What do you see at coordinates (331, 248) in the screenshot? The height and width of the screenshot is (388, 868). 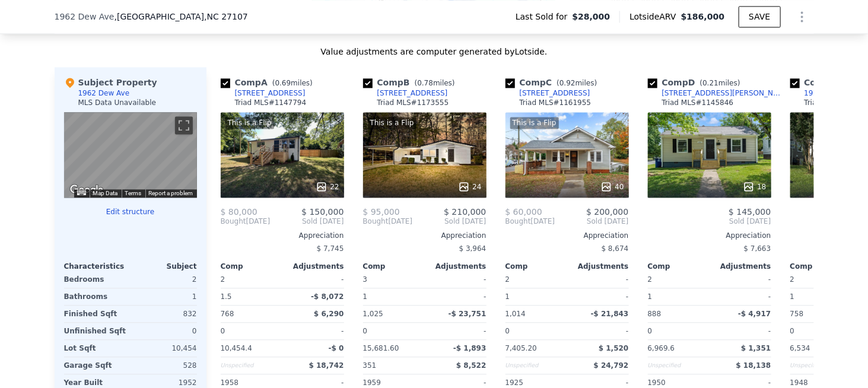 I see `span: $ 7,745` at bounding box center [331, 248].